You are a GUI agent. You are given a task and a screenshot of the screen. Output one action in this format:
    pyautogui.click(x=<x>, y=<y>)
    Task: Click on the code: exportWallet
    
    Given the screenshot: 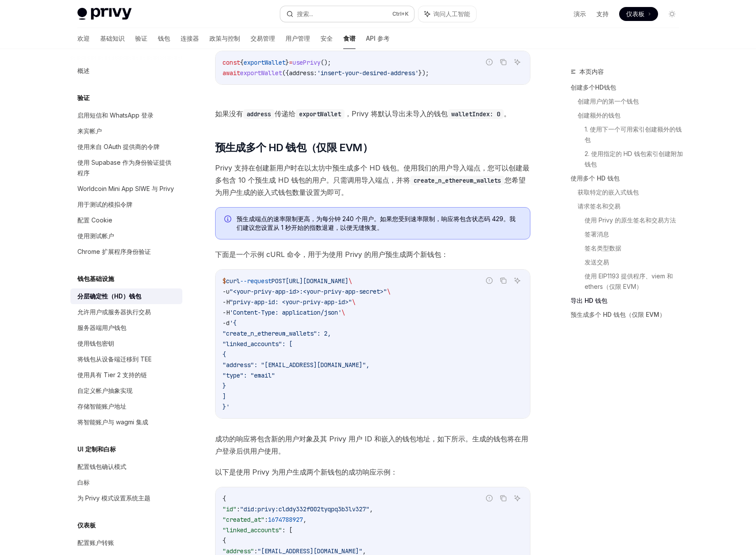 What is the action you would take?
    pyautogui.click(x=320, y=114)
    